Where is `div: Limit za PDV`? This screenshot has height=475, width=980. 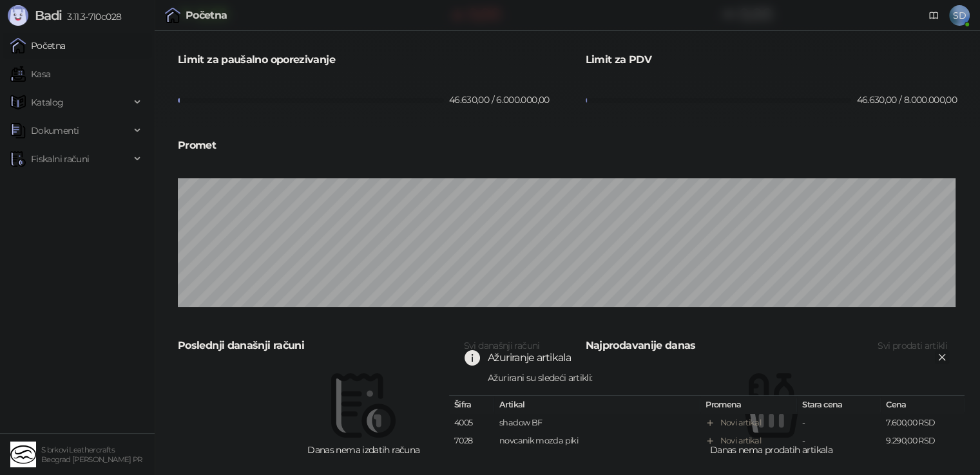 div: Limit za PDV is located at coordinates (771, 59).